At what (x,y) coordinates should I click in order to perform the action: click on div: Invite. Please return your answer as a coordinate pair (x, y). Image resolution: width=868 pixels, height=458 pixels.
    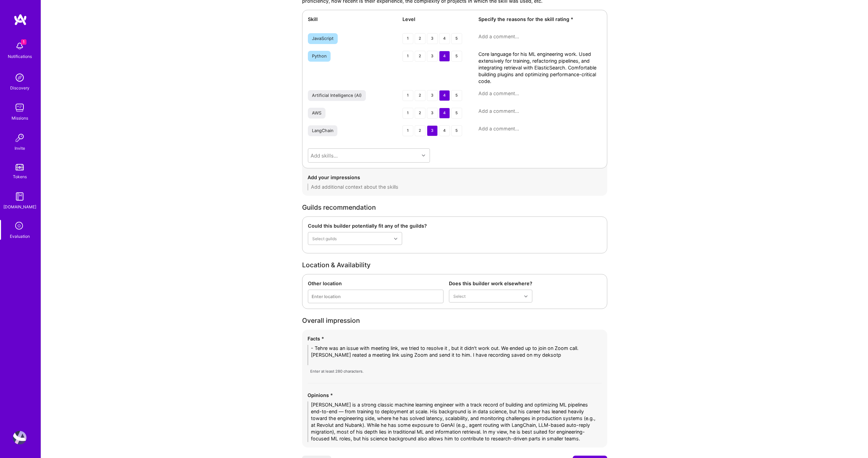
    Looking at the image, I should click on (20, 148).